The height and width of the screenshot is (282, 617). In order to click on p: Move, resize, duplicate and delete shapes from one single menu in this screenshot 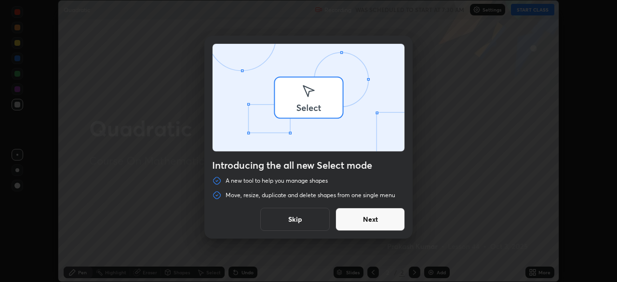, I will do `click(310, 195)`.